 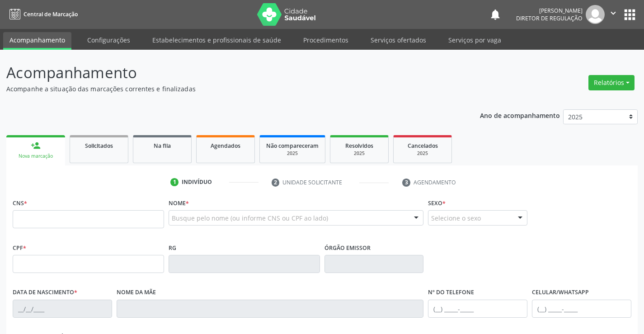 I want to click on a: Estabelecimentos e profissionais de saúde, so click(x=217, y=40).